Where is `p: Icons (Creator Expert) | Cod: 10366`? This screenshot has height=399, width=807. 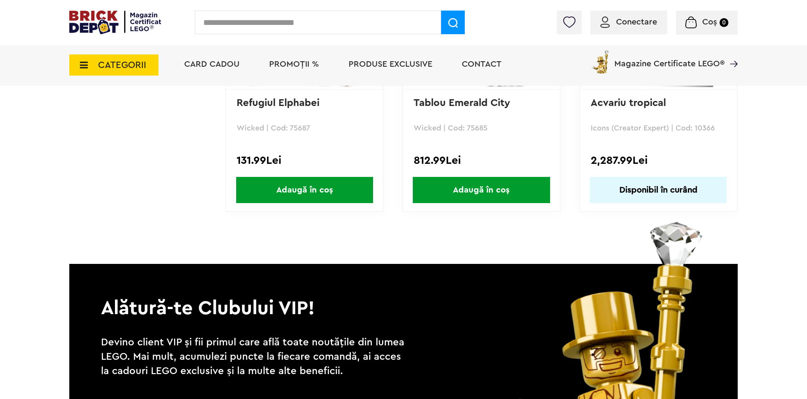 p: Icons (Creator Expert) | Cod: 10366 is located at coordinates (658, 128).